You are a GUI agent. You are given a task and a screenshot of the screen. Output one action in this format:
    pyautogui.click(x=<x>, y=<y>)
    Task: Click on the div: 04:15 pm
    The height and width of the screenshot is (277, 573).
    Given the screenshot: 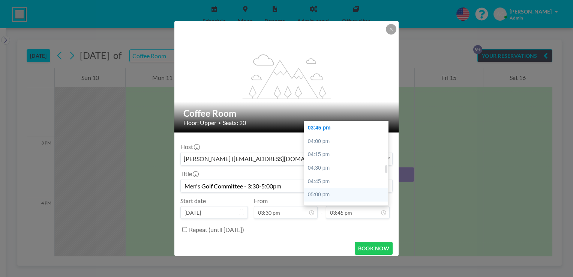 What is the action you would take?
    pyautogui.click(x=348, y=155)
    